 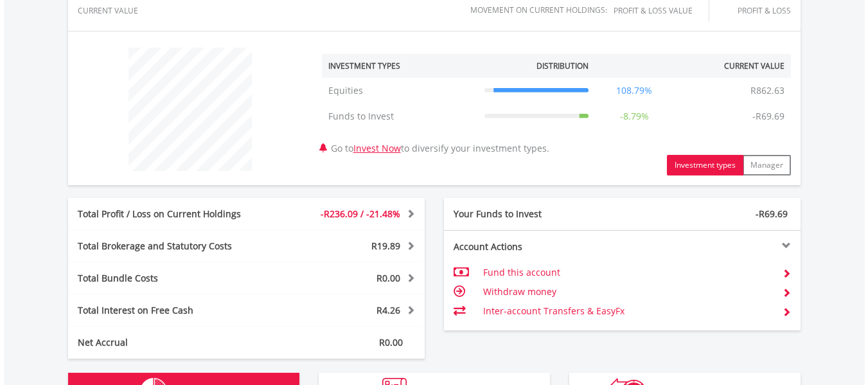 What do you see at coordinates (399, 91) in the screenshot?
I see `td: Equities` at bounding box center [399, 91].